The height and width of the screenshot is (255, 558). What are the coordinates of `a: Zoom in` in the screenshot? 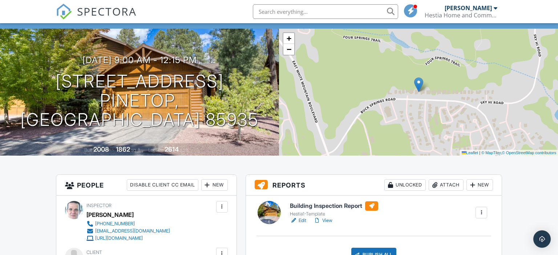 It's located at (289, 38).